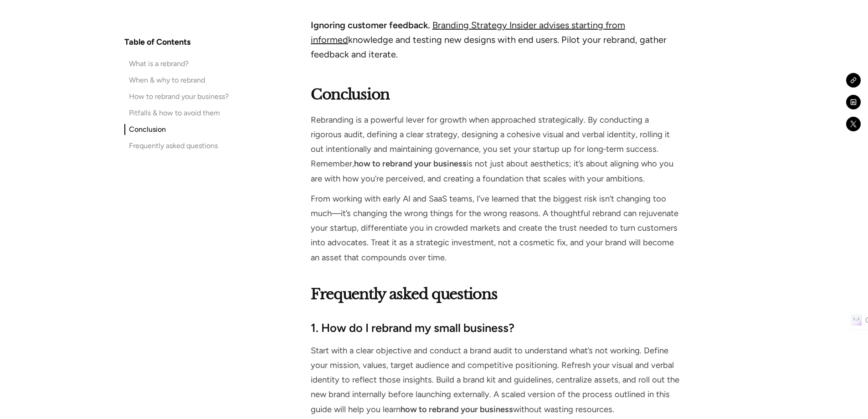 The height and width of the screenshot is (419, 868). I want to click on div: What is a rebrand?, so click(159, 64).